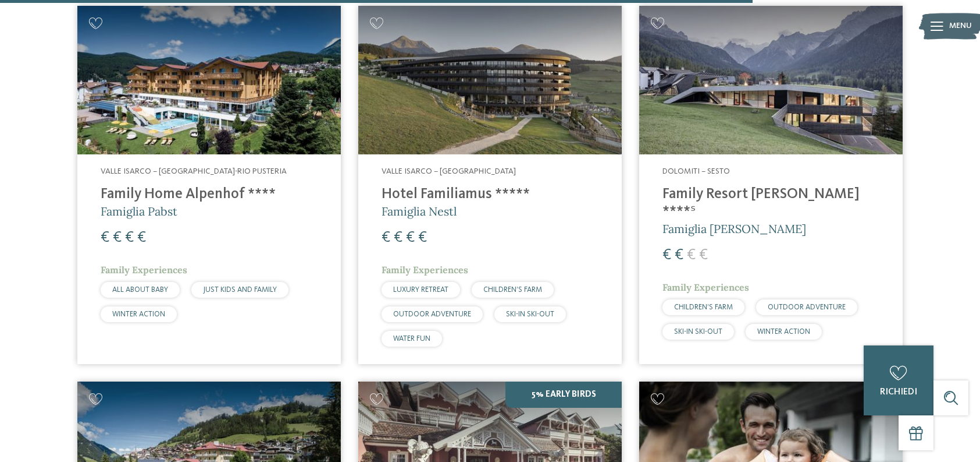 Image resolution: width=980 pixels, height=462 pixels. Describe the element at coordinates (419, 211) in the screenshot. I see `span: Famiglia Nestl` at that location.